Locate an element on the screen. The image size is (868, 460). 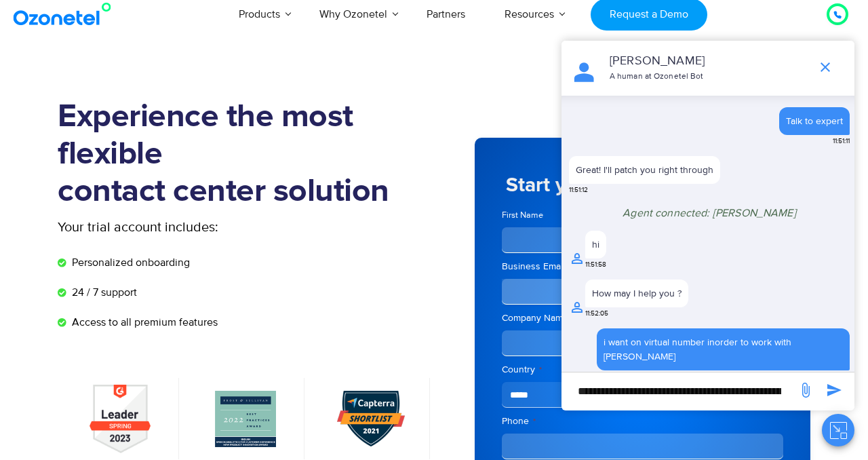
span: Access to all premium features is located at coordinates (143, 322).